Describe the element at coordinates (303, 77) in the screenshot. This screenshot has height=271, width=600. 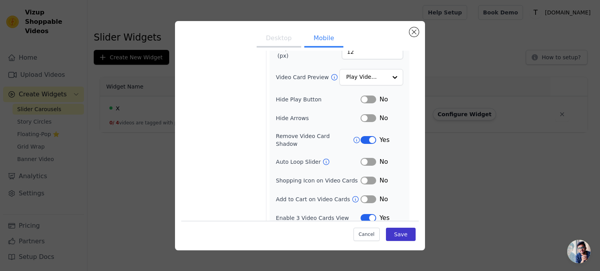
I see `label: Video Card Preview` at that location.